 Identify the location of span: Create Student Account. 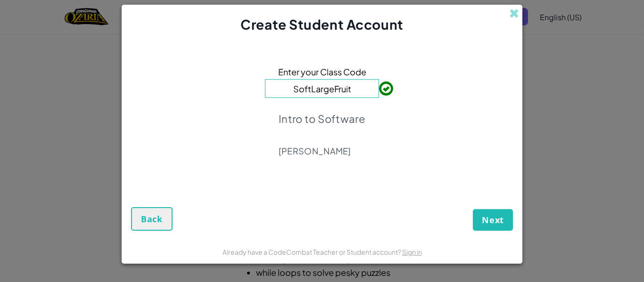
(321, 24).